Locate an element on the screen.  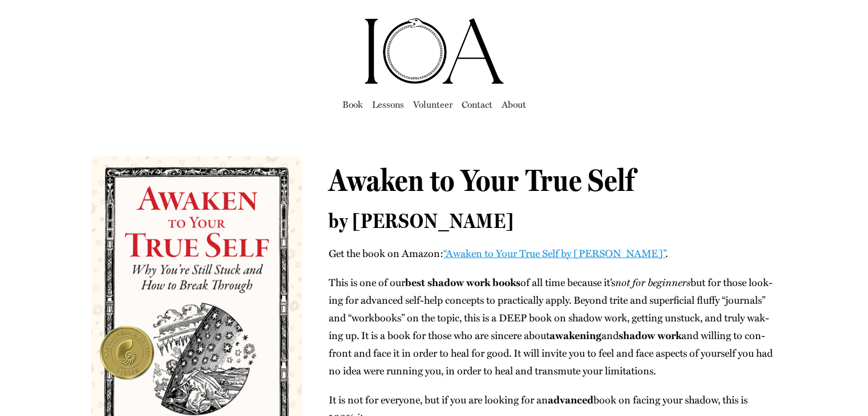
span: Con­tact is located at coordinates (477, 104).